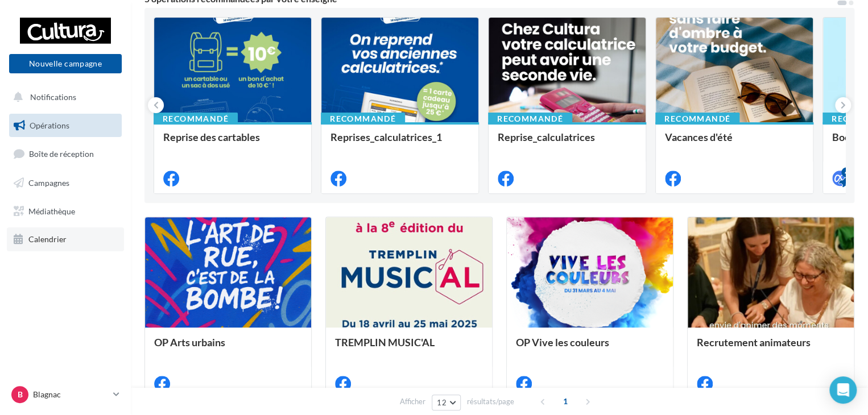 Image resolution: width=868 pixels, height=415 pixels. Describe the element at coordinates (63, 97) in the screenshot. I see `button: Notifications` at that location.